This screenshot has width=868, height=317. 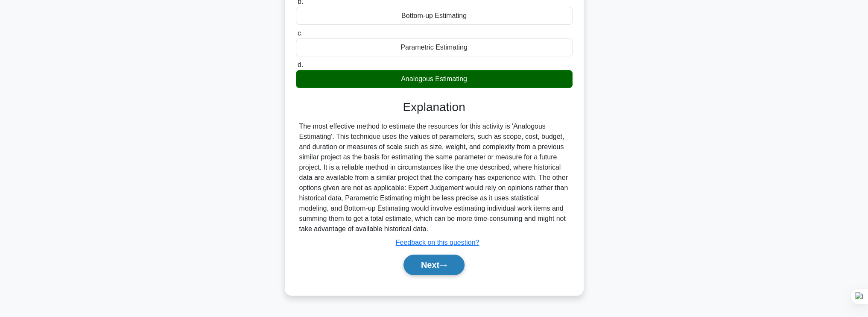 What do you see at coordinates (434, 48) in the screenshot?
I see `div: Parametric Estimating` at bounding box center [434, 48].